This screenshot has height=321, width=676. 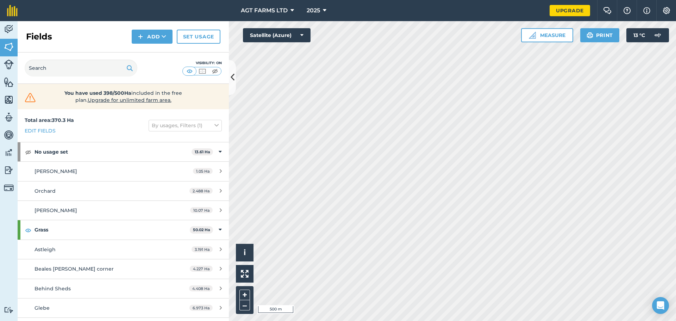 I want to click on strong: No usage set, so click(x=113, y=152).